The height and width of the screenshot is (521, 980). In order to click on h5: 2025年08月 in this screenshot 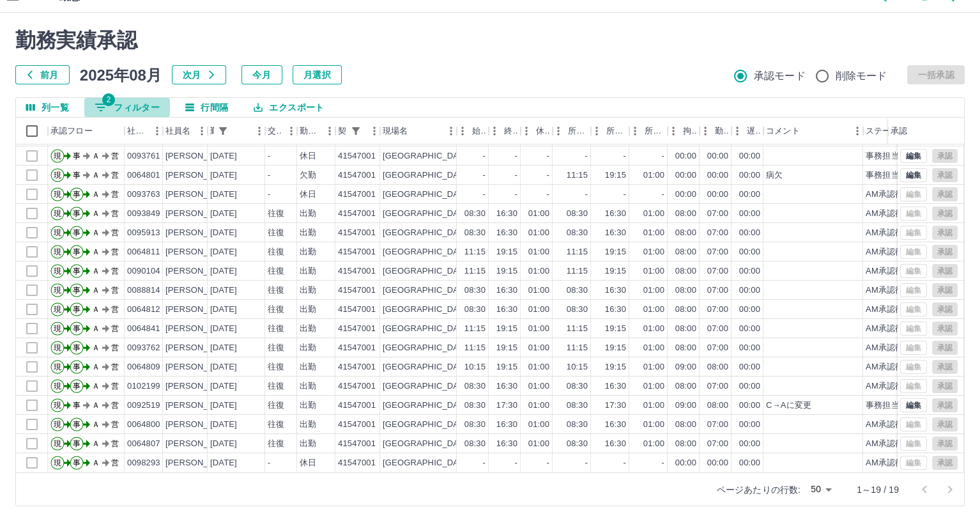, I will do `click(121, 75)`.